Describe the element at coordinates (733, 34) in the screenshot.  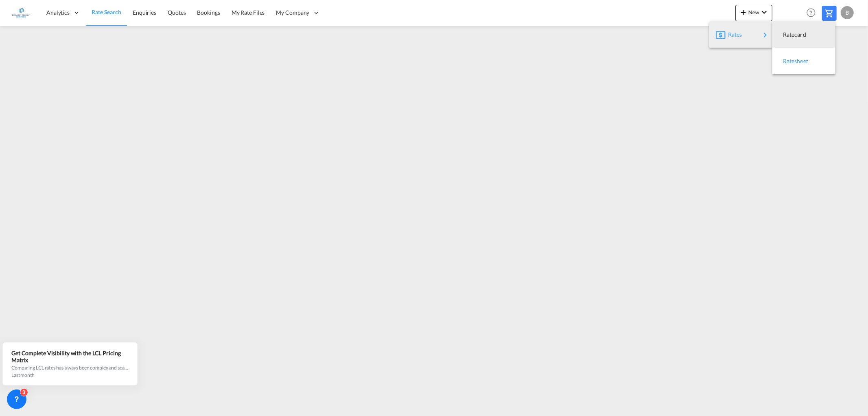
I see `span: Rates` at that location.